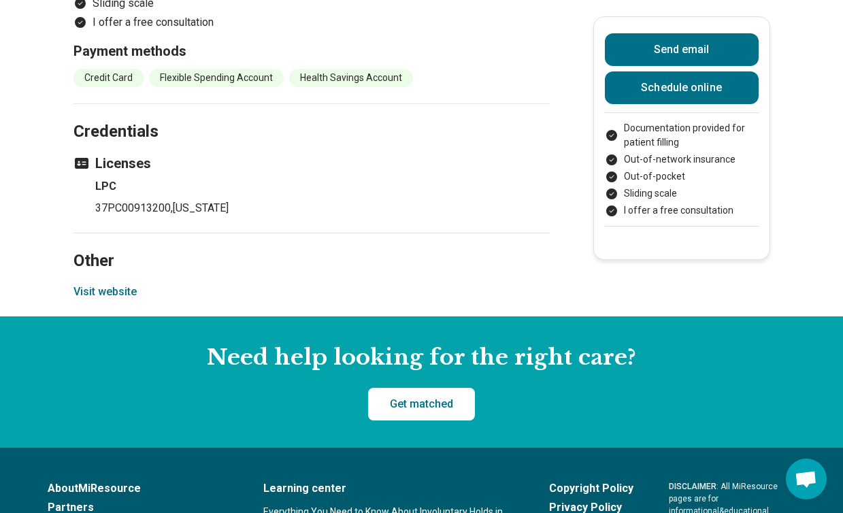 The image size is (843, 513). Describe the element at coordinates (312, 245) in the screenshot. I see `h2: Other` at that location.